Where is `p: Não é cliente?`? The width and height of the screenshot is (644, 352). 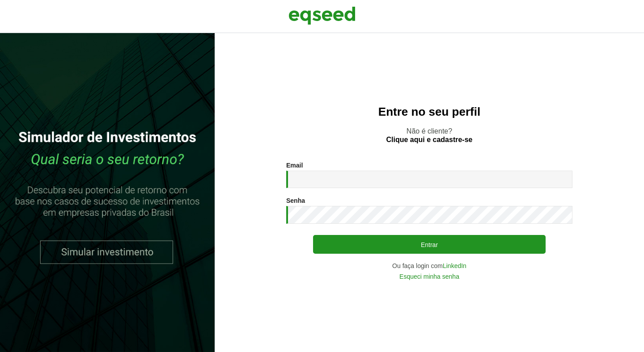
p: Não é cliente? is located at coordinates (429, 135).